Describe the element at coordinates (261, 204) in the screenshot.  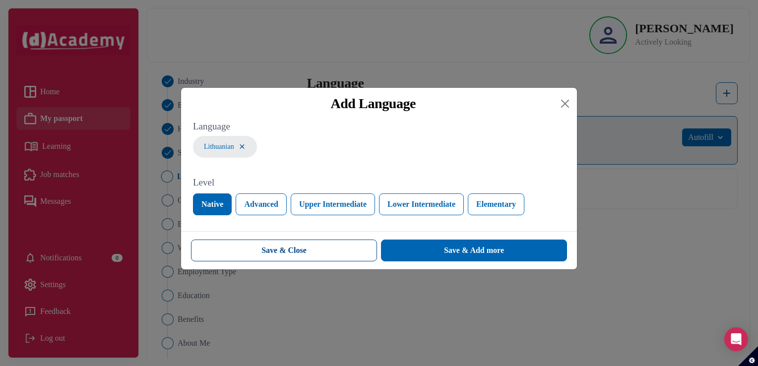
I see `button: Advanced` at that location.